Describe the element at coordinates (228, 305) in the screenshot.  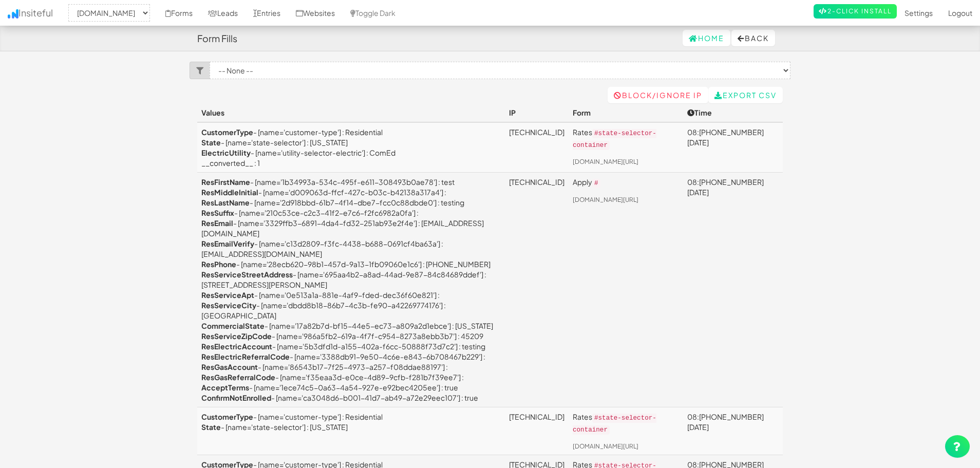
I see `b: ResServiceCity` at that location.